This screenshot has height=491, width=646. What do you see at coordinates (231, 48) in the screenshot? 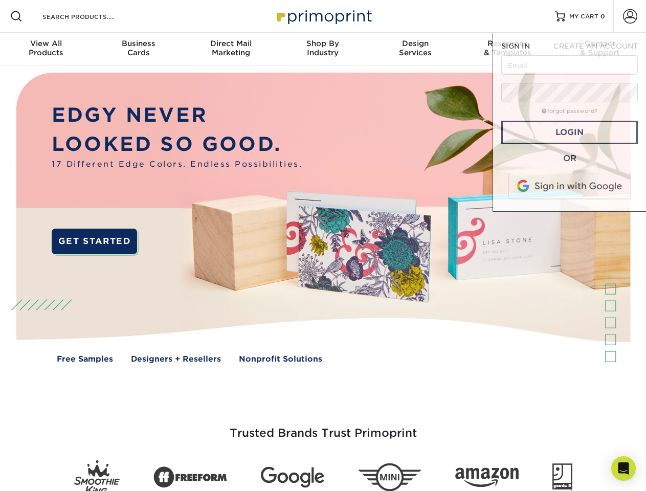
I see `div: Marketing` at bounding box center [231, 48].